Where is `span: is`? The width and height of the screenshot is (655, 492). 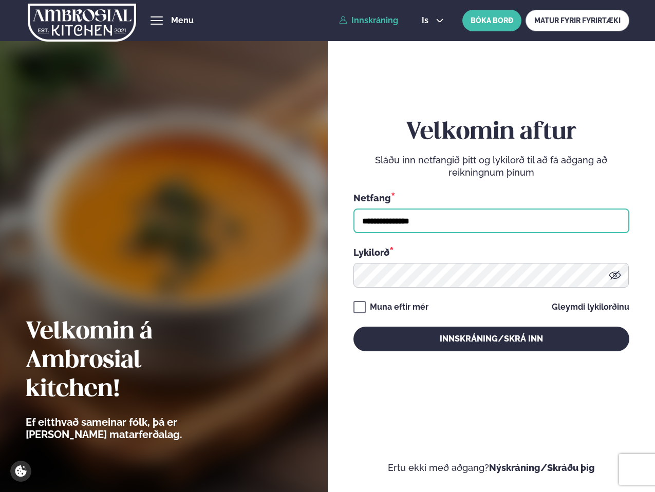
span: is is located at coordinates (427, 21).